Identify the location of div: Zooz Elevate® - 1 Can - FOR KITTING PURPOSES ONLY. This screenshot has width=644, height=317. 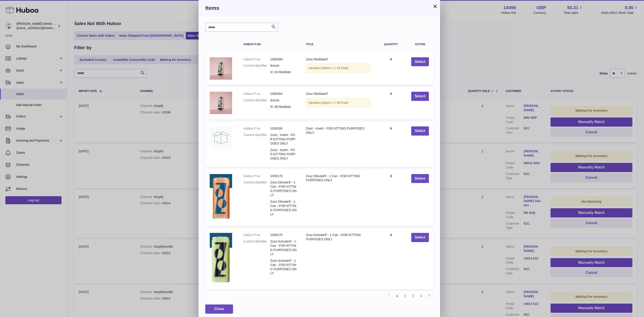
(338, 178).